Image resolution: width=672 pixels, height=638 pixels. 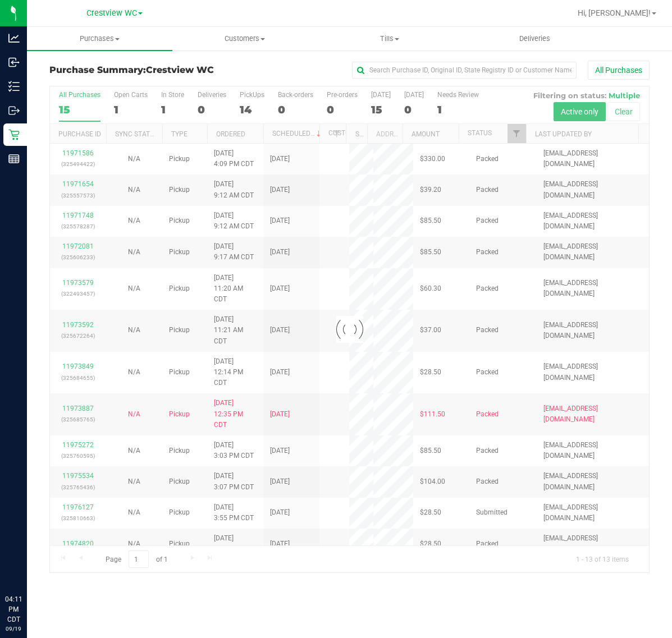 What do you see at coordinates (100, 39) in the screenshot?
I see `a: Purchases` at bounding box center [100, 39].